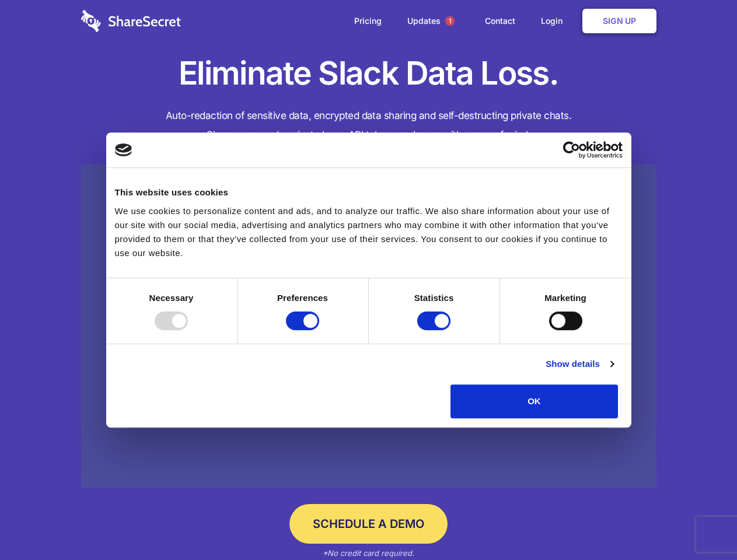  Describe the element at coordinates (302, 298) in the screenshot. I see `strong: Preferences` at that location.